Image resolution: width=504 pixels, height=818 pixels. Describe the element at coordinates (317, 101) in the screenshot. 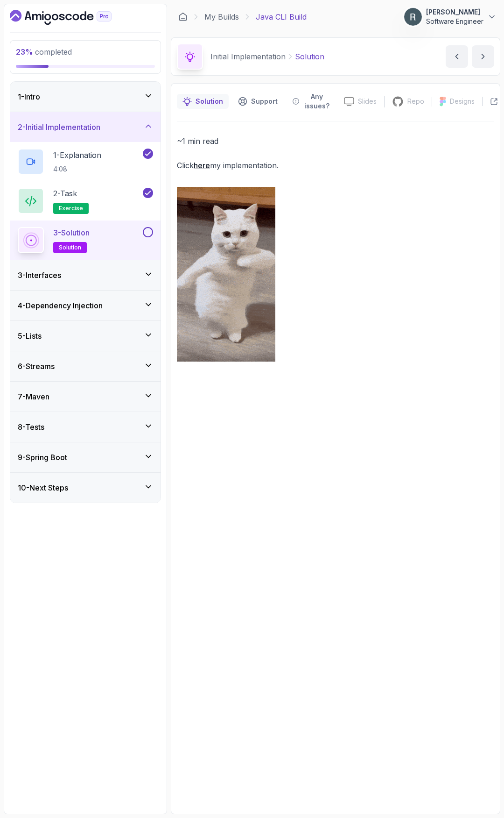

I see `p: Any issues?` at that location.